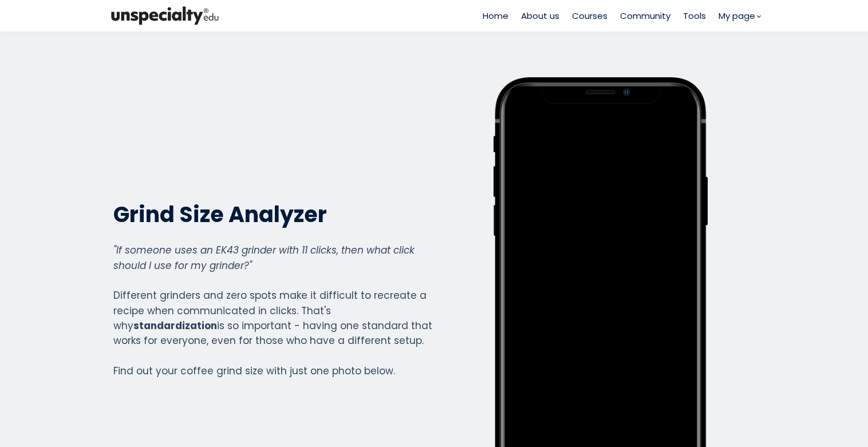 The width and height of the screenshot is (868, 447). Describe the element at coordinates (495, 16) in the screenshot. I see `a: Home` at that location.